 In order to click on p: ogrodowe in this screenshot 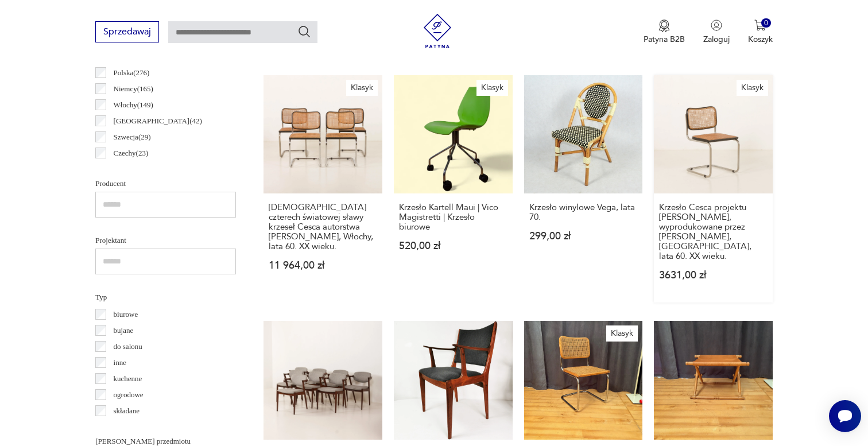, I will do `click(128, 395)`.